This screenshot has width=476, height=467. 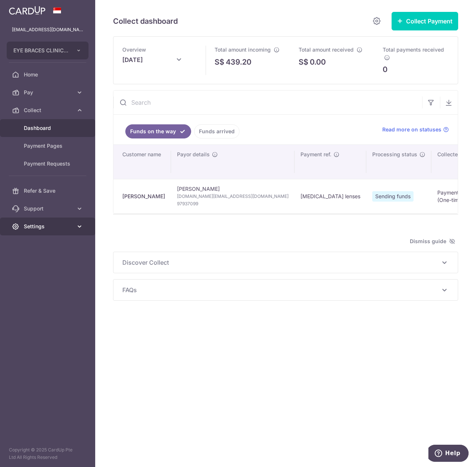 I want to click on span: Total amount incoming, so click(x=243, y=50).